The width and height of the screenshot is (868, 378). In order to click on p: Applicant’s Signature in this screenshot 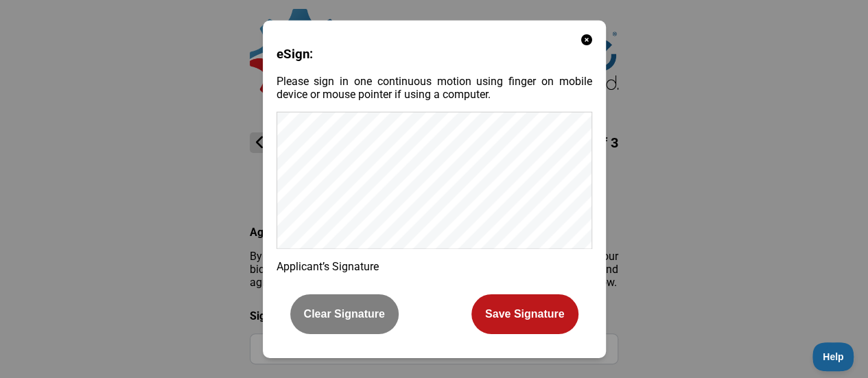, I will do `click(434, 266)`.